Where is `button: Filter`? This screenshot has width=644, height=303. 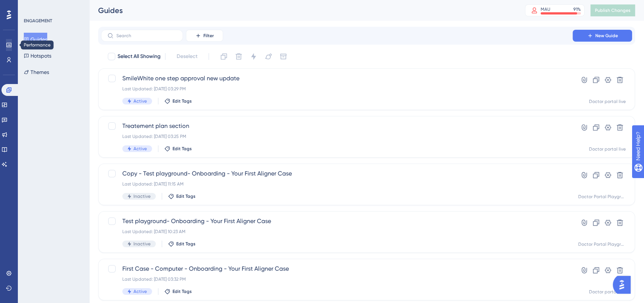 button: Filter is located at coordinates (204, 36).